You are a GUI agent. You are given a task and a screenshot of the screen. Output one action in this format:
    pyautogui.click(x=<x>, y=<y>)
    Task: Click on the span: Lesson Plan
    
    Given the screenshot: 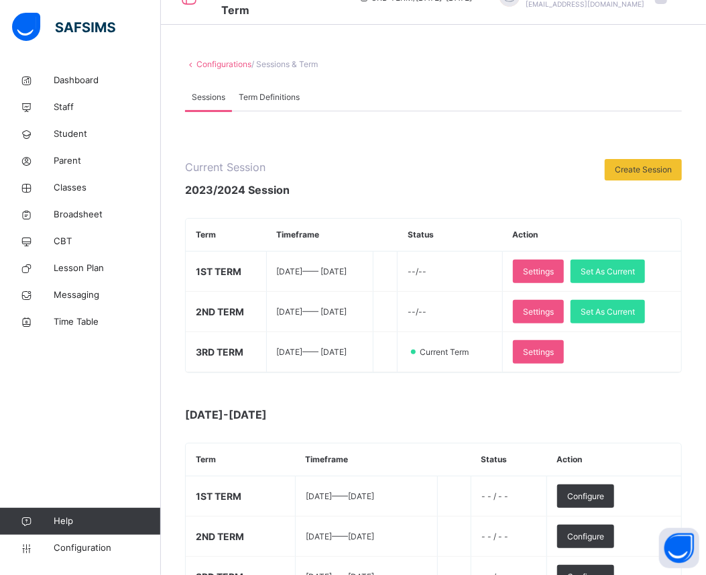 What is the action you would take?
    pyautogui.click(x=107, y=268)
    